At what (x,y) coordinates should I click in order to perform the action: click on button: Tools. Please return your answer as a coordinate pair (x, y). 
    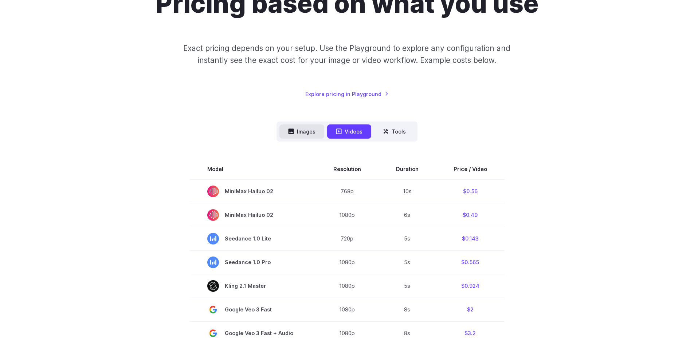
    Looking at the image, I should click on (394, 132).